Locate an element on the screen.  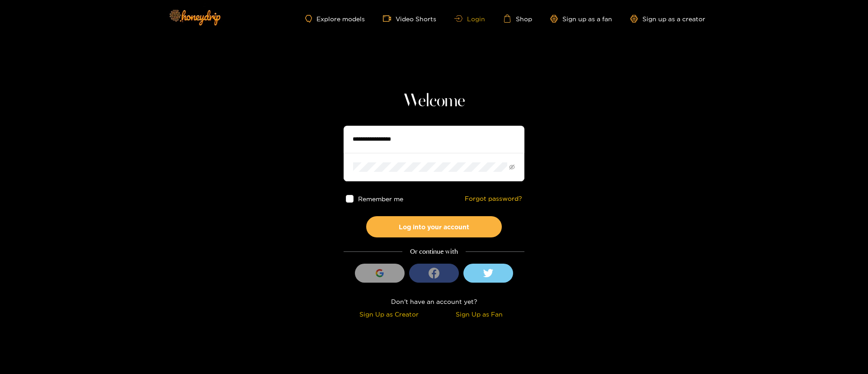
a: Shop is located at coordinates (518, 18).